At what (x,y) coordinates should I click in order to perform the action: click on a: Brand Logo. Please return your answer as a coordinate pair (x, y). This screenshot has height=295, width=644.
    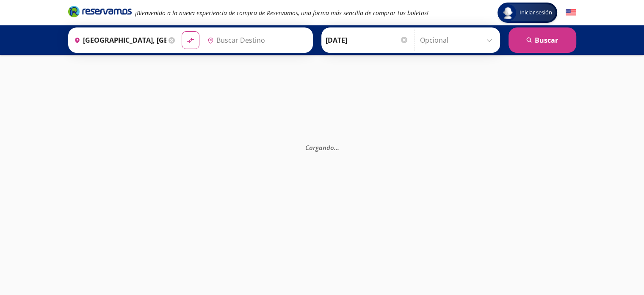
    Looking at the image, I should click on (100, 13).